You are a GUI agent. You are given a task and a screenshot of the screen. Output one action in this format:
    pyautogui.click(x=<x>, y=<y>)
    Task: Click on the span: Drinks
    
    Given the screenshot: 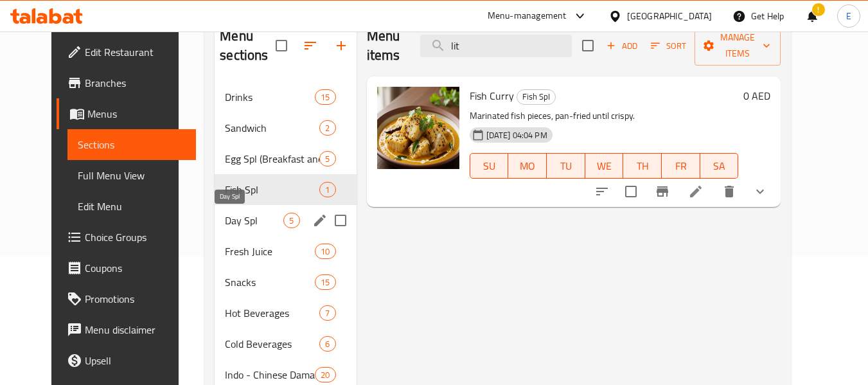 What is the action you would take?
    pyautogui.click(x=270, y=97)
    